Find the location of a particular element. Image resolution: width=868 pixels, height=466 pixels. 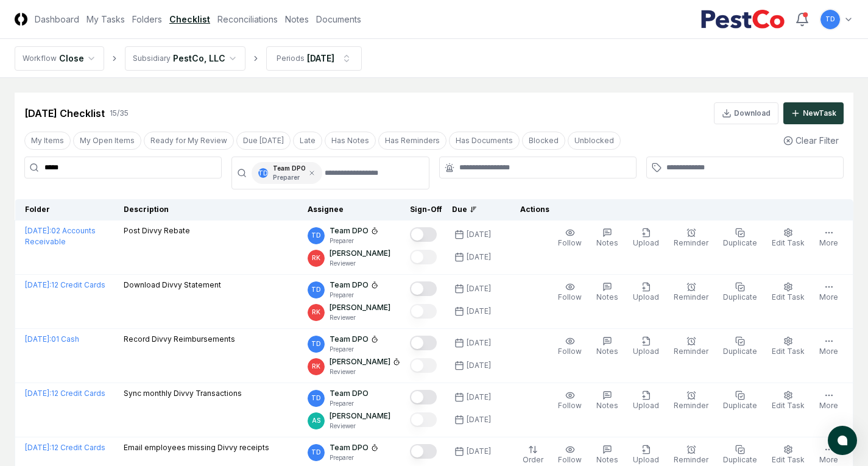

a: Notes is located at coordinates (297, 19).